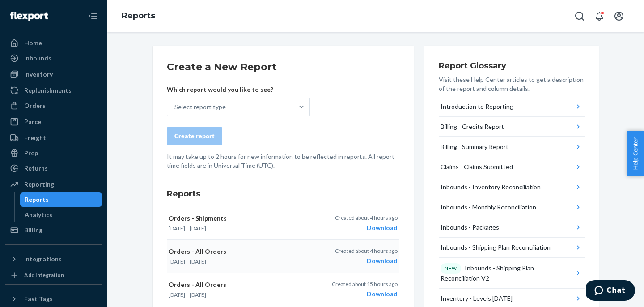  Describe the element at coordinates (489, 207) in the screenshot. I see `div: Inbounds - Monthly Reconciliation` at that location.